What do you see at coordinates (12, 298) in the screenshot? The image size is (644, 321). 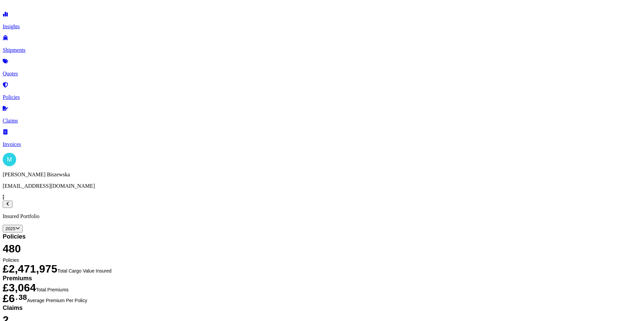 I see `span: 6` at bounding box center [12, 298].